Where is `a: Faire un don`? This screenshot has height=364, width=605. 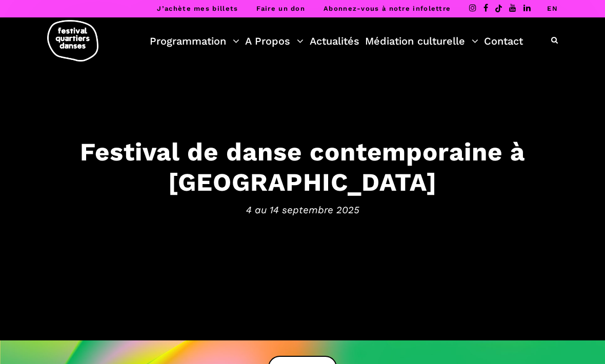 a: Faire un don is located at coordinates (281, 8).